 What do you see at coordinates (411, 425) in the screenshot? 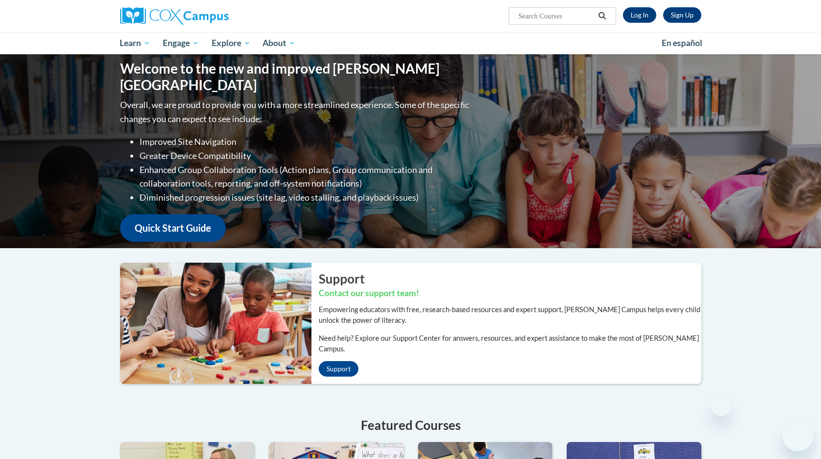
I see `h4: Featured Courses` at bounding box center [411, 425].